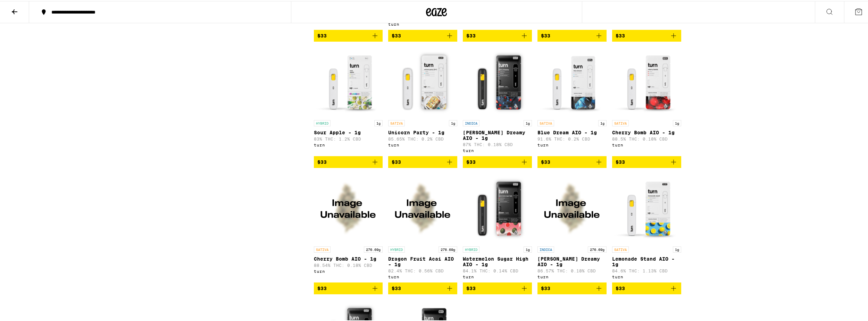  I want to click on span: Hi. Need any help?, so click(27, 8).